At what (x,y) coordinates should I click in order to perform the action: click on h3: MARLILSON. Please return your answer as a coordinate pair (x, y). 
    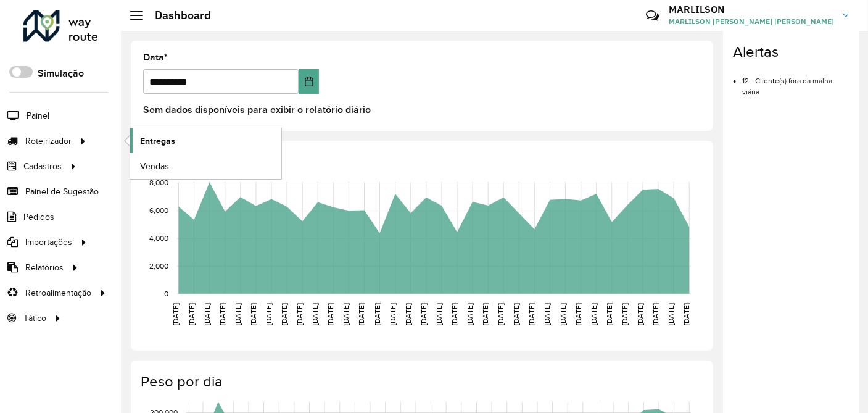
    Looking at the image, I should click on (752, 9).